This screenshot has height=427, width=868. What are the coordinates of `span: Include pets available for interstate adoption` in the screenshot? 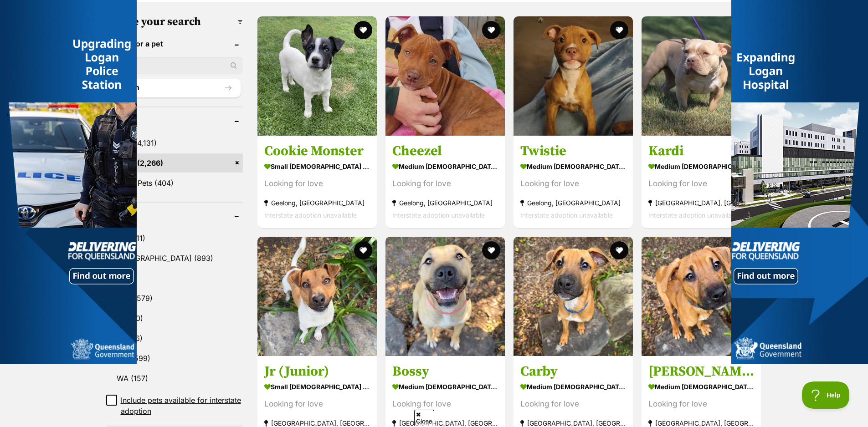 It's located at (182, 406).